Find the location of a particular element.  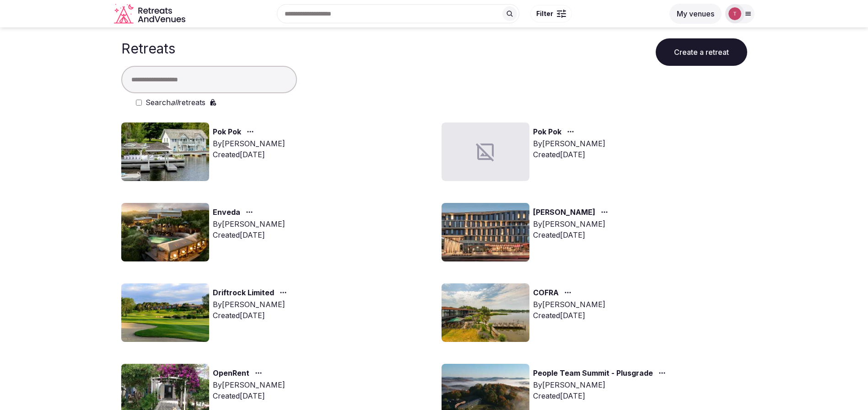

img: Top retreat image for the retreat: Driftrock Limited is located at coordinates (165, 313).